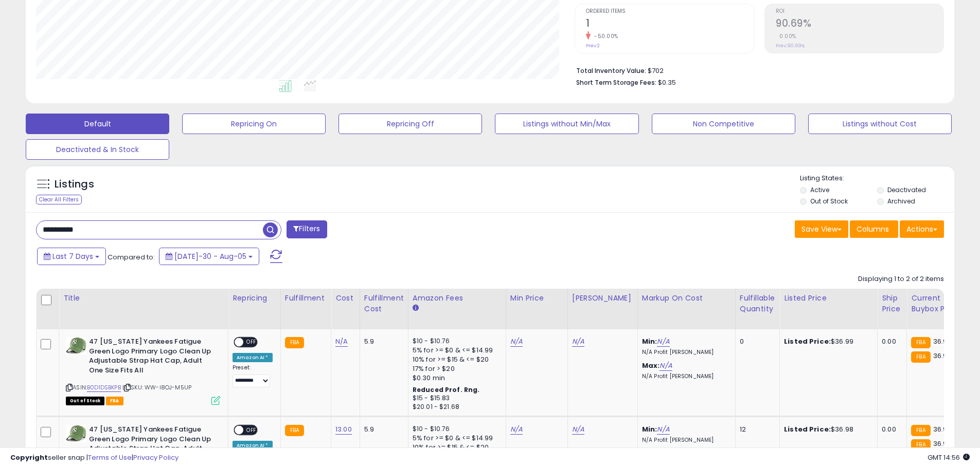  What do you see at coordinates (604, 36) in the screenshot?
I see `small: -50.00%` at bounding box center [604, 36].